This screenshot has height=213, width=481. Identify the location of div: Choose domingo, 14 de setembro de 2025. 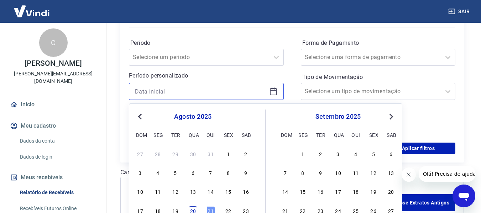
(285, 192).